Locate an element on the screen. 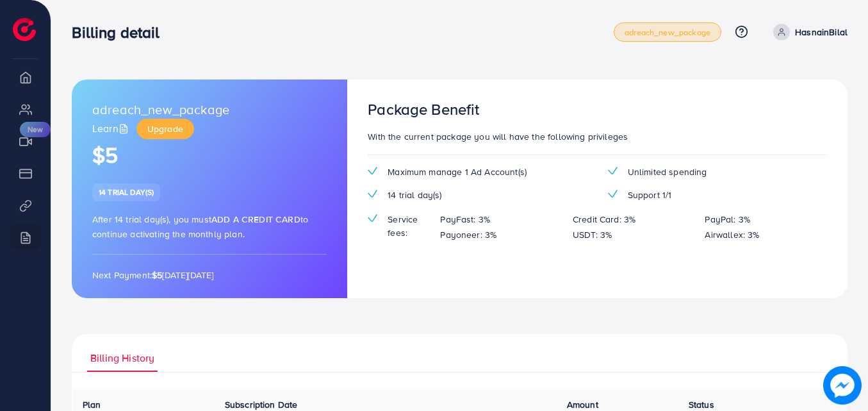 Image resolution: width=868 pixels, height=411 pixels. span: Support 1/1 is located at coordinates (650, 195).